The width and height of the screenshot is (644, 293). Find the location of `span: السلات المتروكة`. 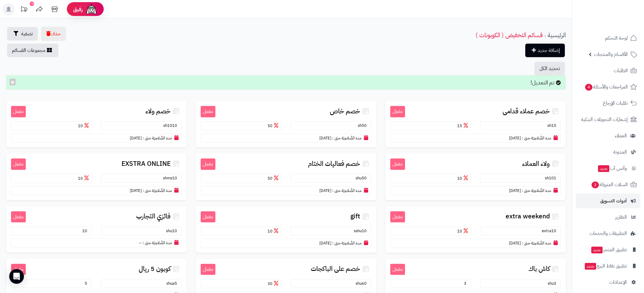

span: السلات المتروكة is located at coordinates (609, 185).